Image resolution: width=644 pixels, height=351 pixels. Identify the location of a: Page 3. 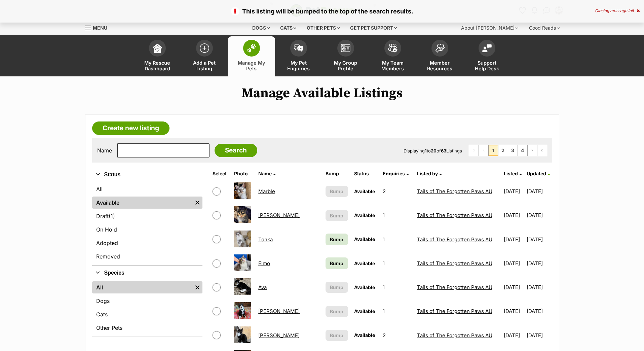
(513, 150).